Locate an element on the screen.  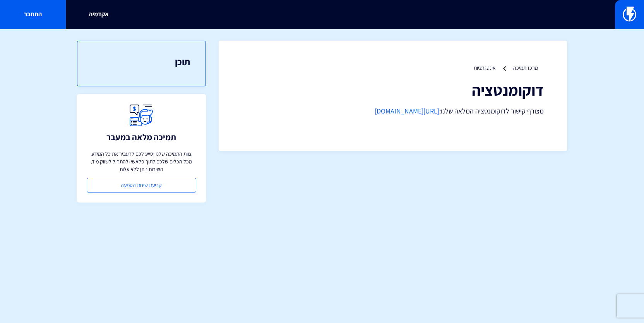
h3: תוכן is located at coordinates (141, 61).